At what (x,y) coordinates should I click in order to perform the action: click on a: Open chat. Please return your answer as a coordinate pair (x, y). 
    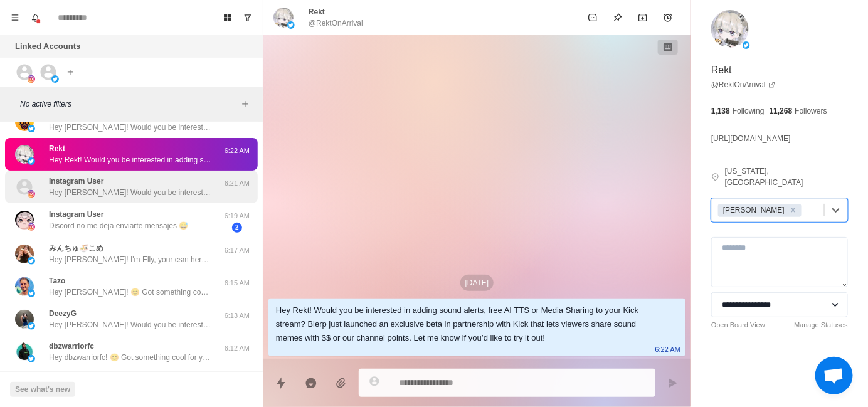
    Looking at the image, I should click on (834, 376).